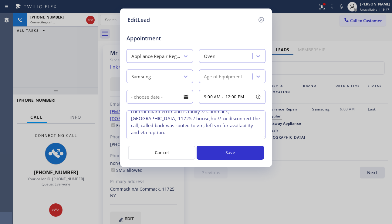  I want to click on h5: EditLead, so click(139, 20).